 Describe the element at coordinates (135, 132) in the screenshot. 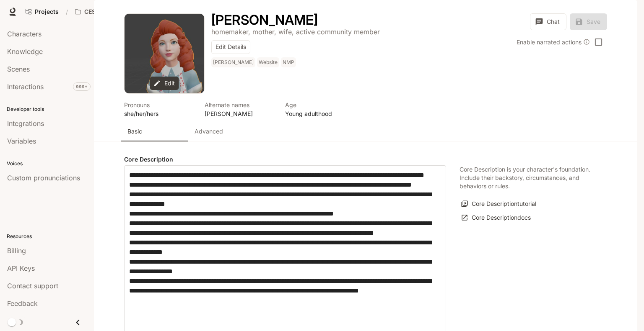

I see `p: Basic` at that location.